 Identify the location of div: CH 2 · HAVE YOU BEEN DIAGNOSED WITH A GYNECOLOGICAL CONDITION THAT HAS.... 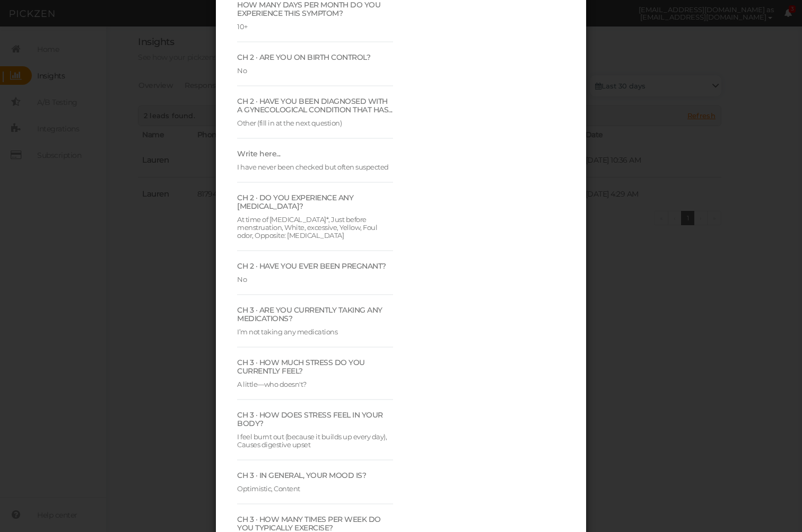
(315, 105).